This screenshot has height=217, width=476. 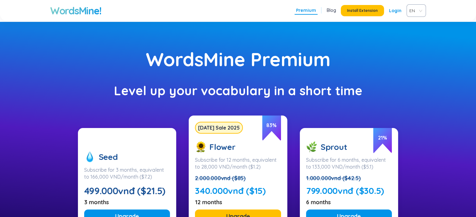 I want to click on div: 6 months, so click(x=349, y=203).